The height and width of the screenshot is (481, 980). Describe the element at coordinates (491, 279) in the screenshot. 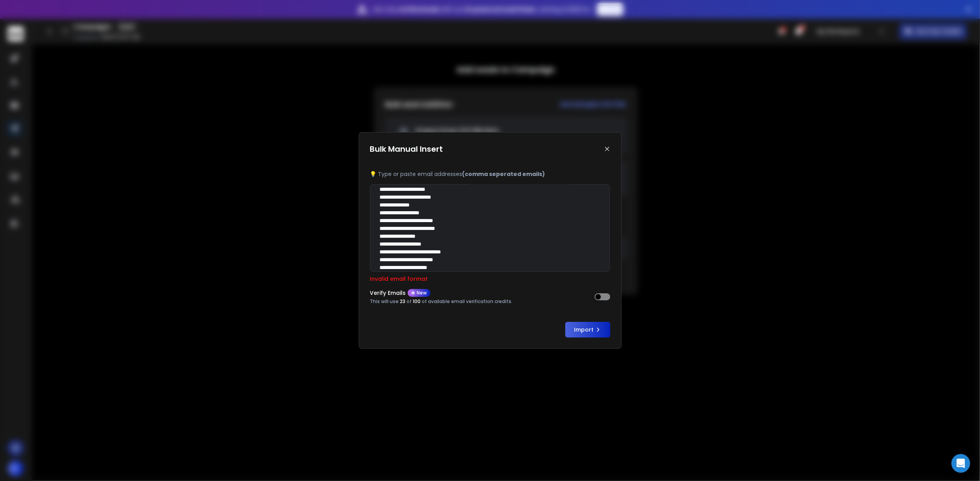

I see `p: Invalid email format` at that location.